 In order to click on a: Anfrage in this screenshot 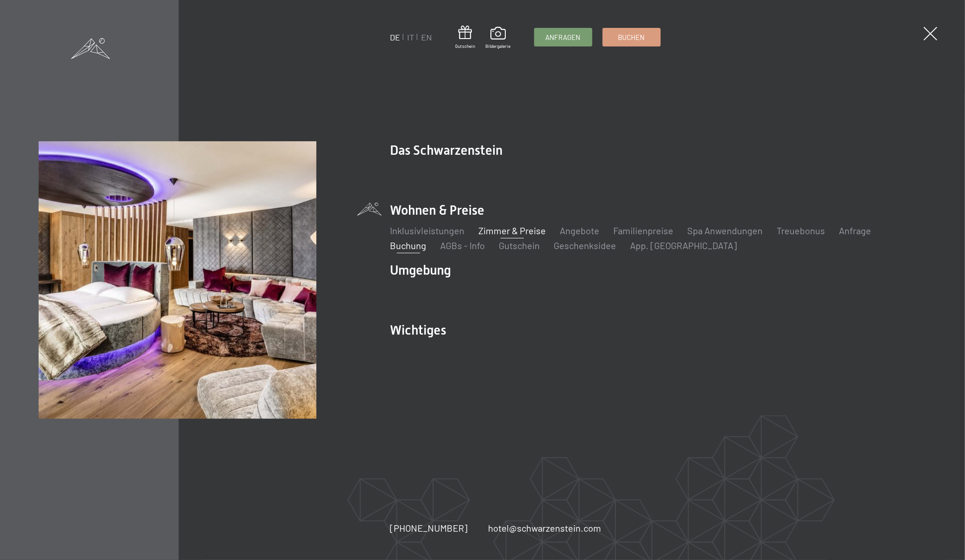, I will do `click(855, 231)`.